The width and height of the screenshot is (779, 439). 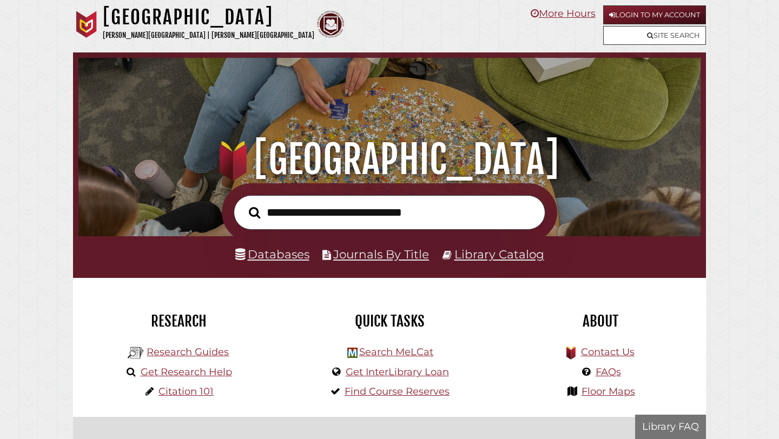 I want to click on a: Journals By Title, so click(x=381, y=254).